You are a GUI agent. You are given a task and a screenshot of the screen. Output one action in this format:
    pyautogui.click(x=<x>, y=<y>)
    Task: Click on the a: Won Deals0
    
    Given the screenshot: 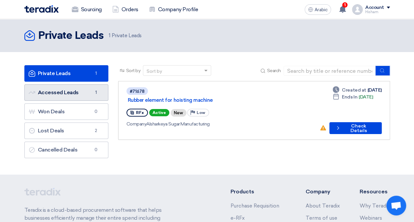 What is the action you would take?
    pyautogui.click(x=66, y=112)
    